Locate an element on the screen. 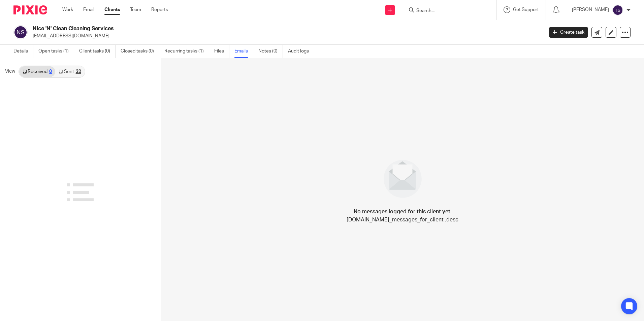  a: Audit logs is located at coordinates (301, 51).